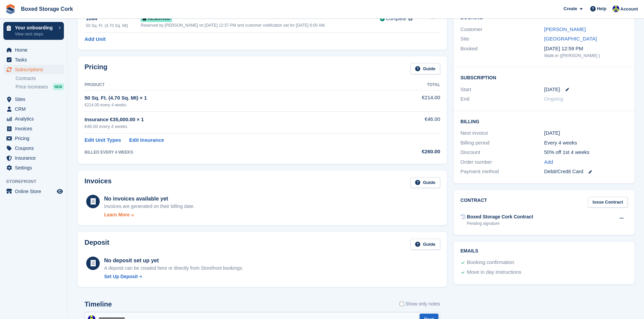 This screenshot has height=319, width=644. Describe the element at coordinates (502, 133) in the screenshot. I see `div: Next invoice` at that location.